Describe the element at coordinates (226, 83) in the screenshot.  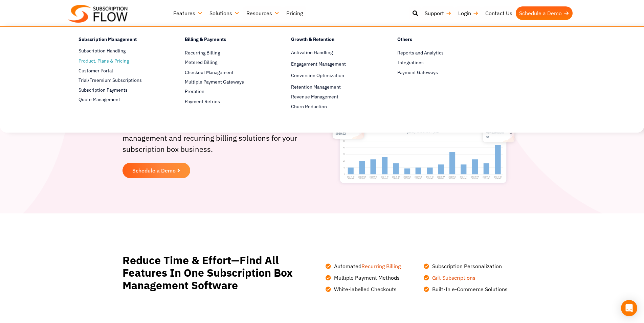
I see `a: Multiple Payment Gateways` at that location.